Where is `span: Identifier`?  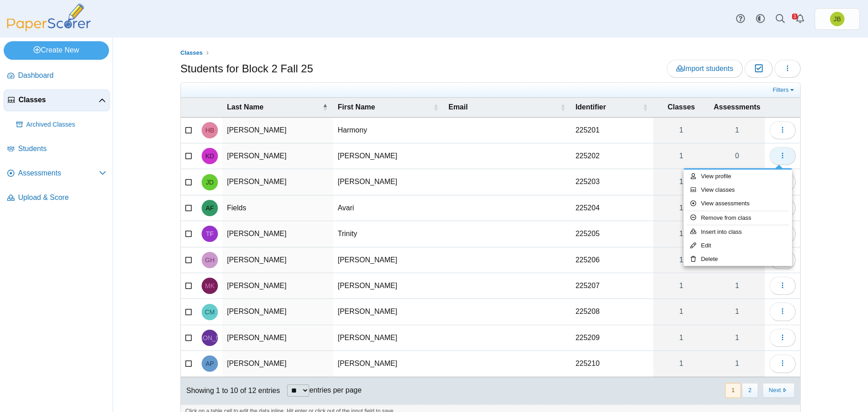 span: Identifier is located at coordinates (591, 107).